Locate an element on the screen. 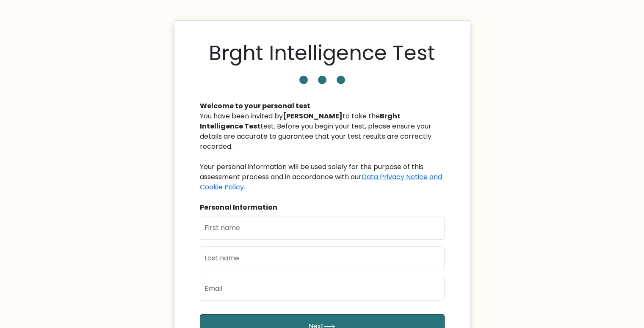 This screenshot has width=644, height=328. input: First name is located at coordinates (322, 228).